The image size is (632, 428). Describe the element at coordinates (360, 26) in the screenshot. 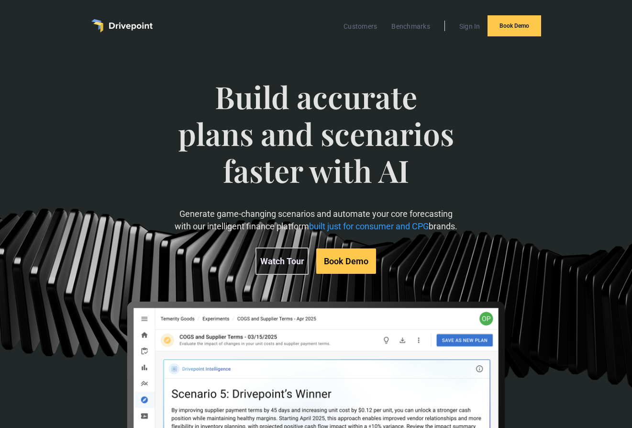

I see `a: Customers` at that location.